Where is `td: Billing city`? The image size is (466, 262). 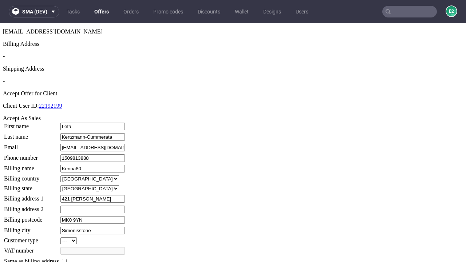
td: Billing city is located at coordinates (31, 207).